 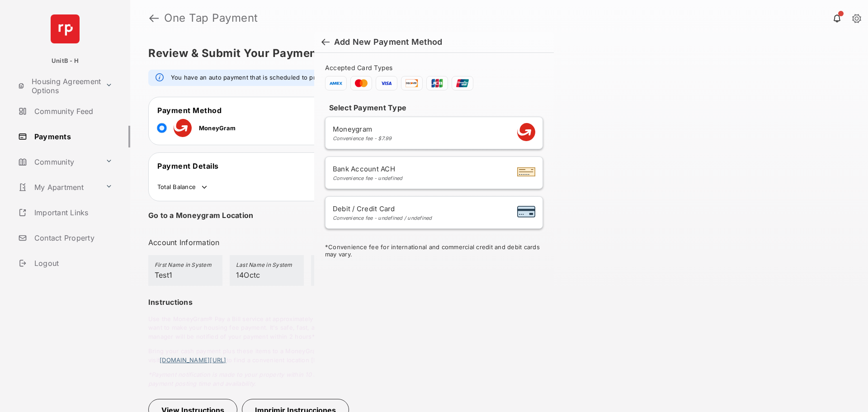 What do you see at coordinates (434, 251) in the screenshot?
I see `div: * Convenience fee for international and commercial credit and debit cards may vary.` at bounding box center [434, 251].